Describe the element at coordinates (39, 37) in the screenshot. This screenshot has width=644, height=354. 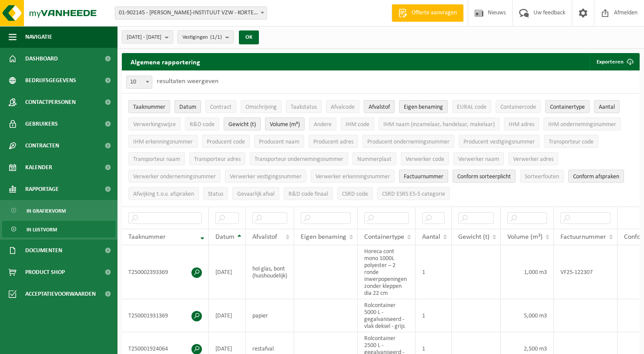
I see `span: Navigatie` at that location.